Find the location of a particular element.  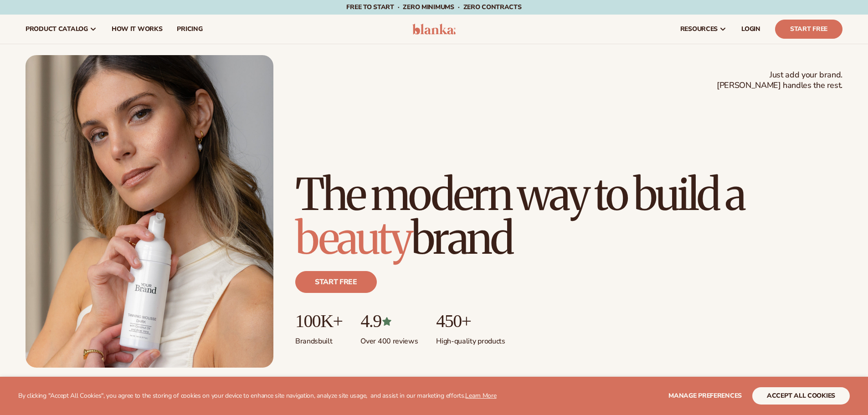

span: pricing is located at coordinates (189, 29).